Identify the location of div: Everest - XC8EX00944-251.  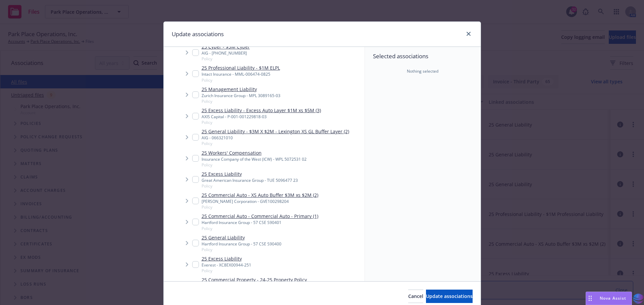
(226, 265).